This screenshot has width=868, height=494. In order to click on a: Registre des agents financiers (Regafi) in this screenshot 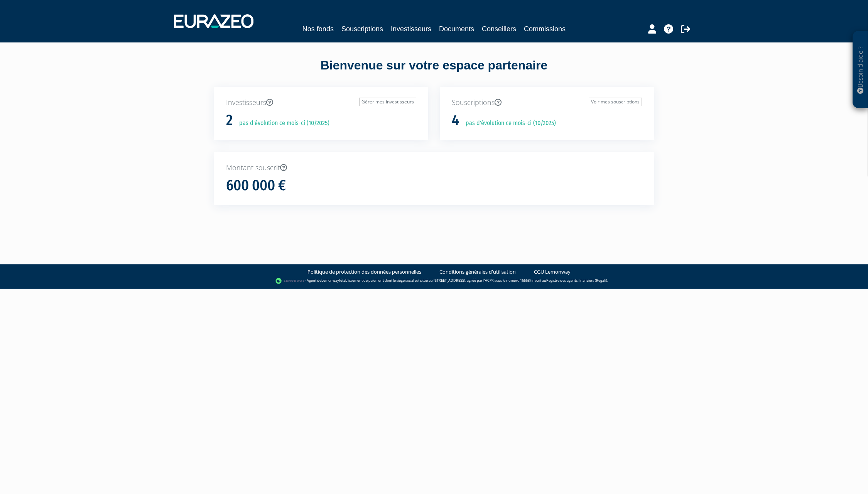, I will do `click(577, 280)`.